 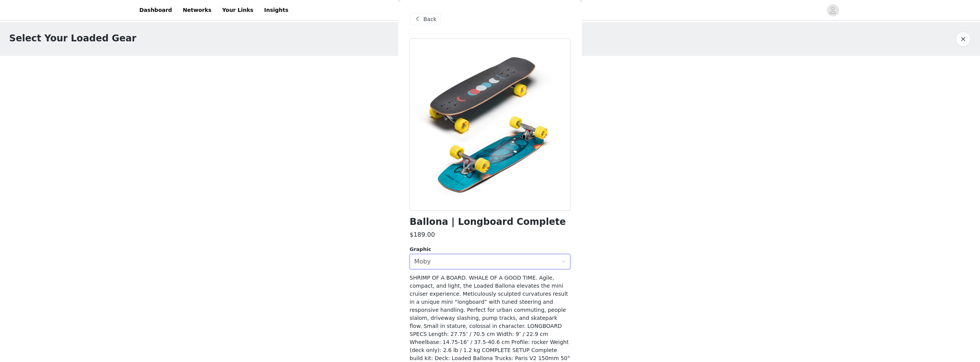 I want to click on div: avatar, so click(x=833, y=10).